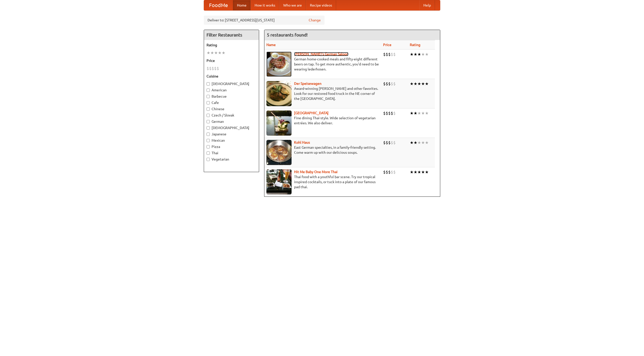 Image resolution: width=644 pixels, height=356 pixels. I want to click on input: Thai, so click(208, 153).